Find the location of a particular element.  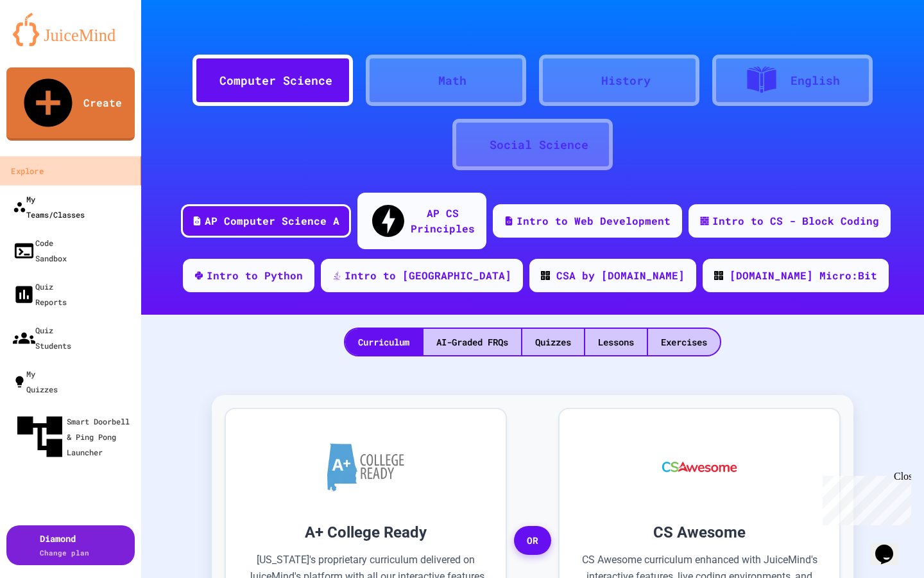

div: Quizzes is located at coordinates (553, 341).